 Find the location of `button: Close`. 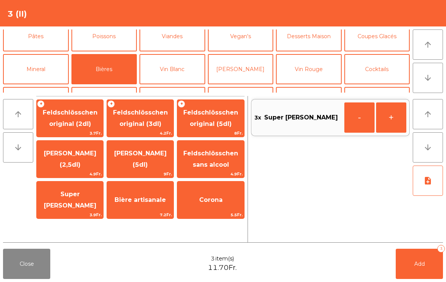

button: Close is located at coordinates (26, 264).